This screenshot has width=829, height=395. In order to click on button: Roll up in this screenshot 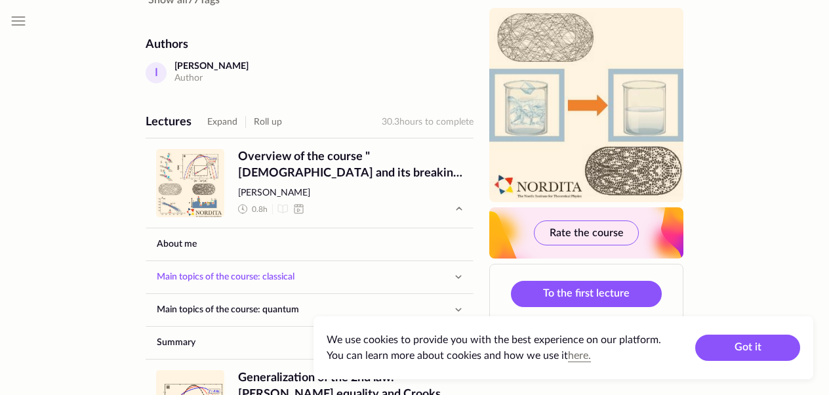, I will do `click(268, 122)`.